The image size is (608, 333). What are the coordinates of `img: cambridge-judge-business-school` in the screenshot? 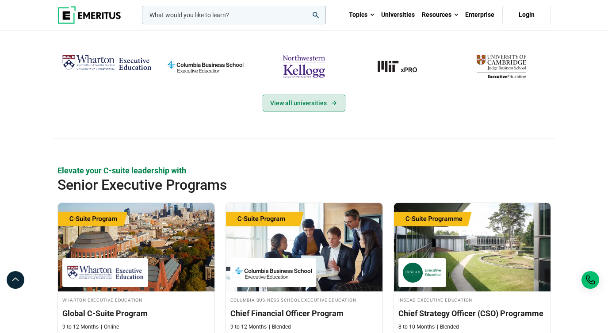 It's located at (501, 66).